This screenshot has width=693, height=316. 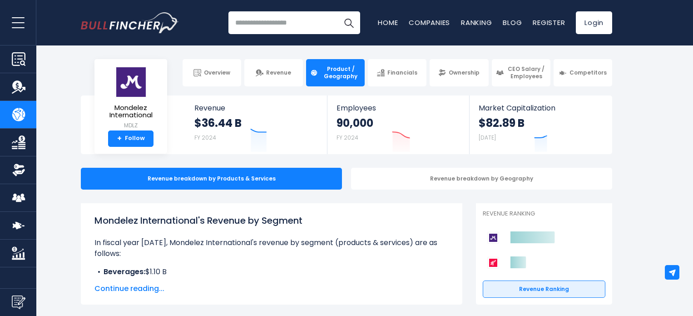 What do you see at coordinates (256, 124) in the screenshot?
I see `a: Revenue $36.44 B FY 2024` at bounding box center [256, 124].